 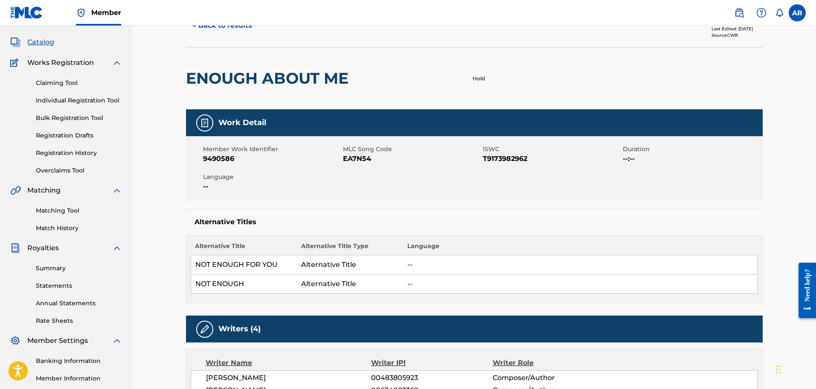 I want to click on span: 00483805923, so click(x=432, y=378).